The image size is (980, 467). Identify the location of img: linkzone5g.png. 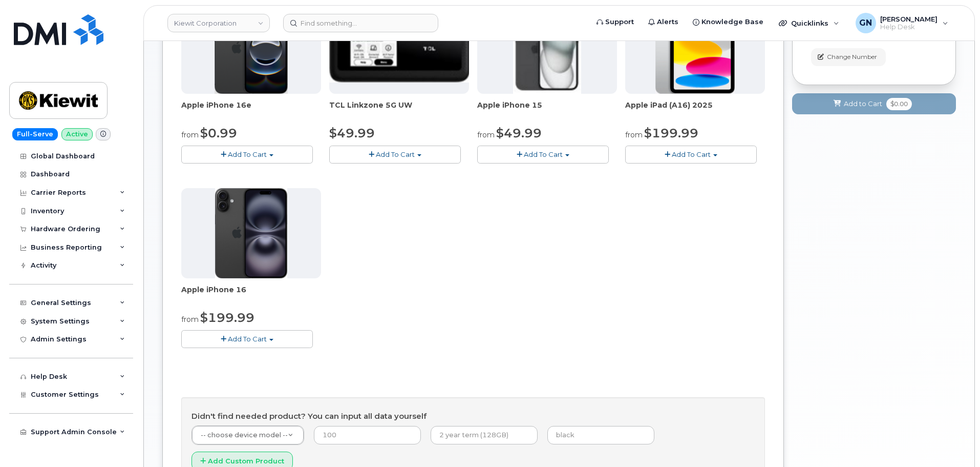
(399, 49).